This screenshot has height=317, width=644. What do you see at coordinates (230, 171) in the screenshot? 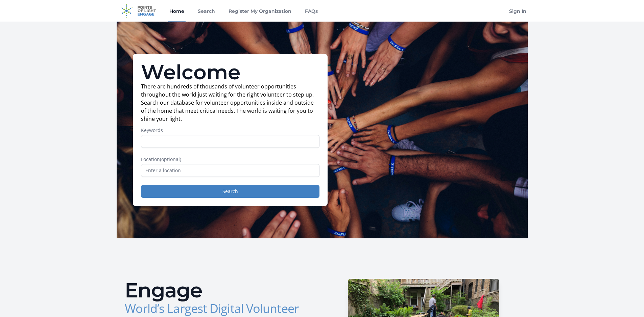
I see `input: Enter a location` at bounding box center [230, 171].